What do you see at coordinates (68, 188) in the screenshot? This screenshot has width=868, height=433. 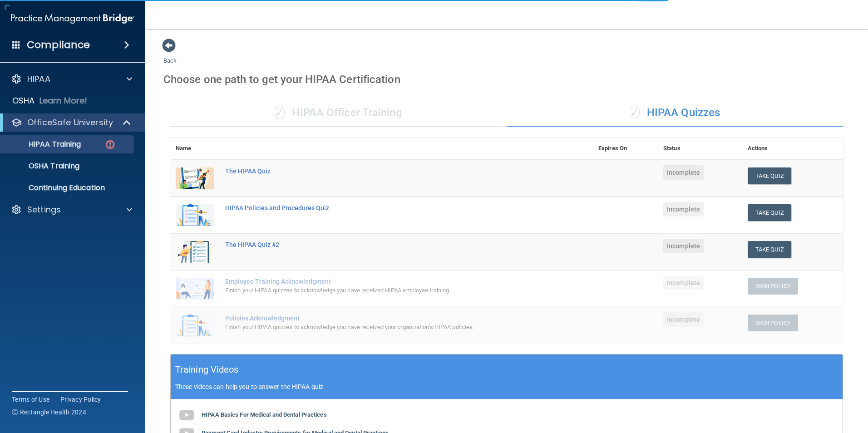 I see `p: Continuing Education` at bounding box center [68, 188].